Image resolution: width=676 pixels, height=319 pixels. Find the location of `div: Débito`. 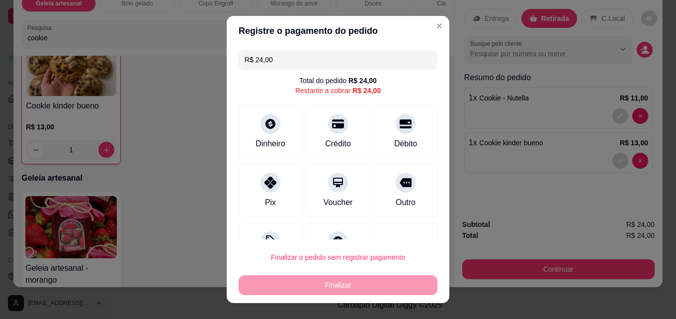

div: Débito is located at coordinates (406, 144).